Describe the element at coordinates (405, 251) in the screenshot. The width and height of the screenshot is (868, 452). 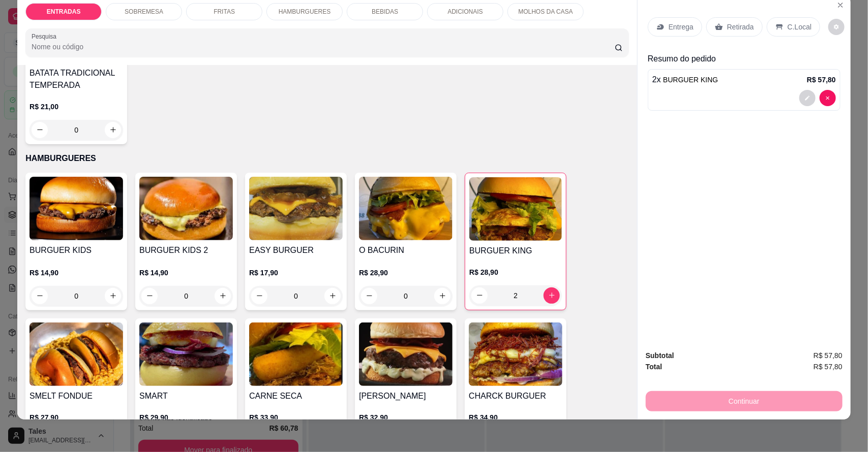
I see `h4: O BACURIN` at that location.